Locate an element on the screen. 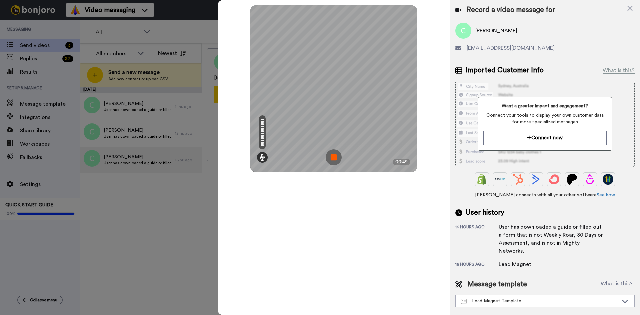 The width and height of the screenshot is (640, 315). a: Connect now is located at coordinates (545, 138).